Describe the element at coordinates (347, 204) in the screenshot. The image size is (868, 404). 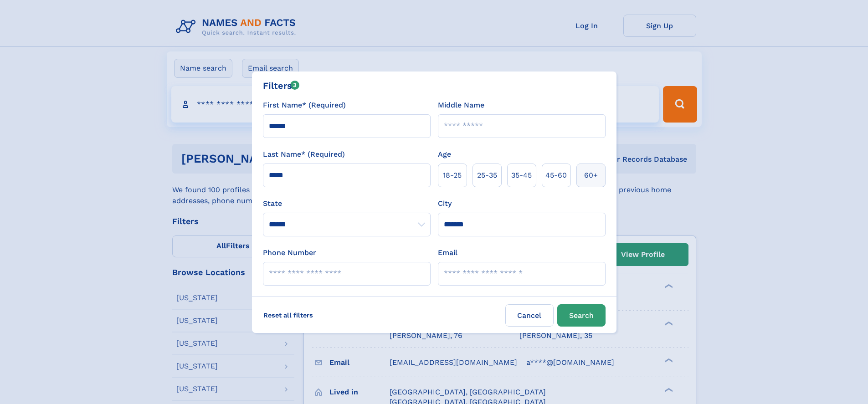
I see `label: State` at that location.